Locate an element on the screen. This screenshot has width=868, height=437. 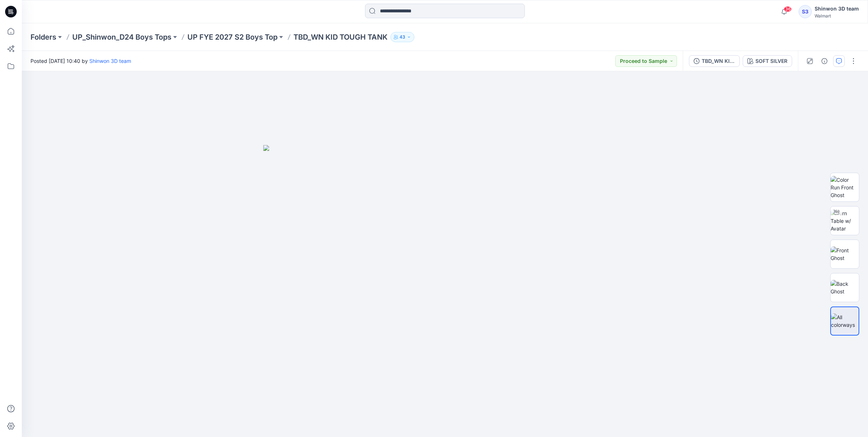
img: All colorways is located at coordinates (844, 320).